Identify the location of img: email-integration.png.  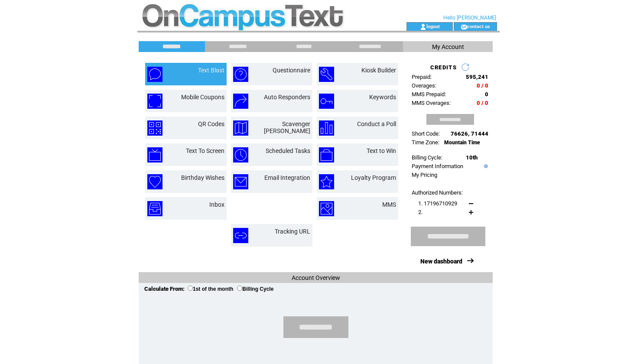
(240, 182).